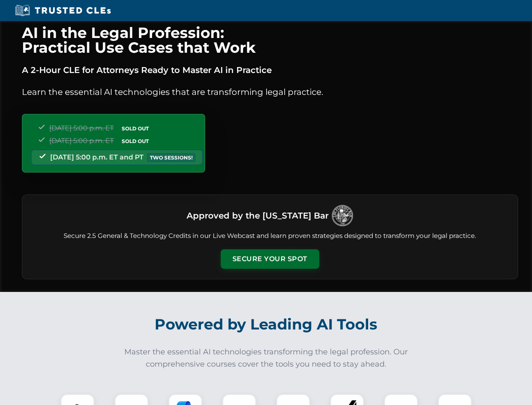 The image size is (532, 405). What do you see at coordinates (270, 92) in the screenshot?
I see `p: Learn the essential AI technologies that are transforming legal practice.` at bounding box center [270, 92].